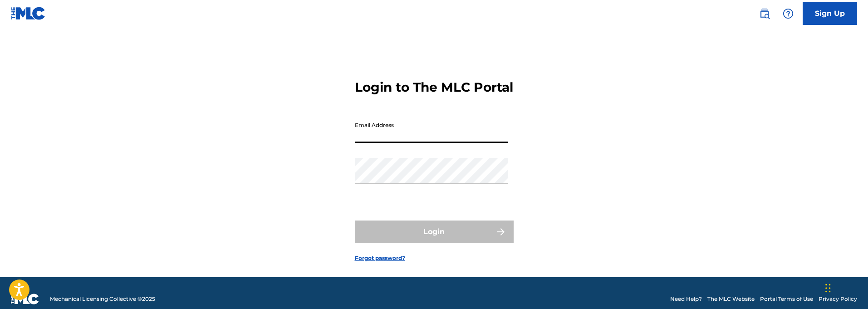 Image resolution: width=868 pixels, height=309 pixels. What do you see at coordinates (25, 299) in the screenshot?
I see `img: logo` at bounding box center [25, 299].